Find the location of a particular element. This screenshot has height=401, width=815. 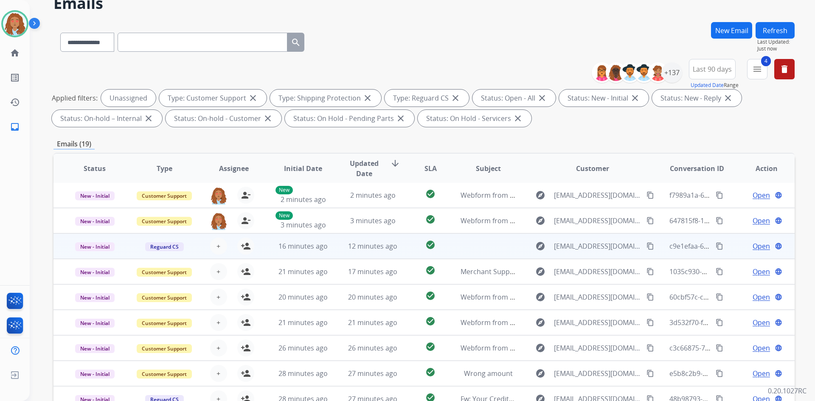

span: Status is located at coordinates (95, 169).